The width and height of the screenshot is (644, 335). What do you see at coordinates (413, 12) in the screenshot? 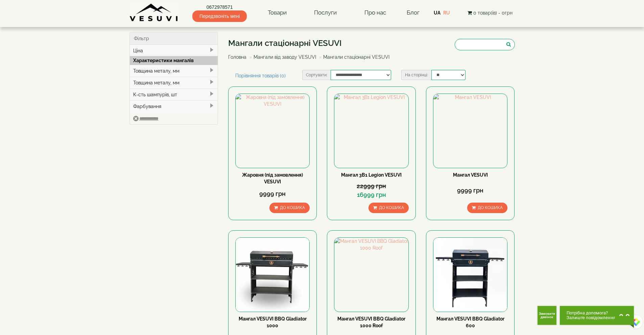
I see `a: Блог` at bounding box center [413, 12].